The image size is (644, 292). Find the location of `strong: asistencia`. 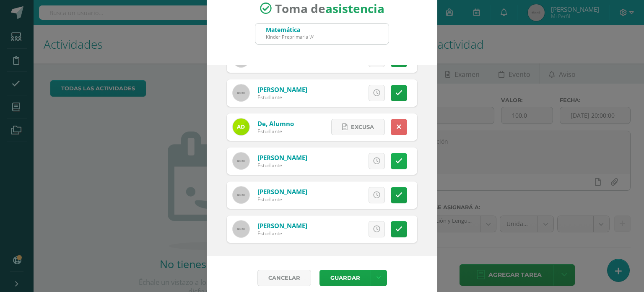

strong: asistencia is located at coordinates (355, 9).